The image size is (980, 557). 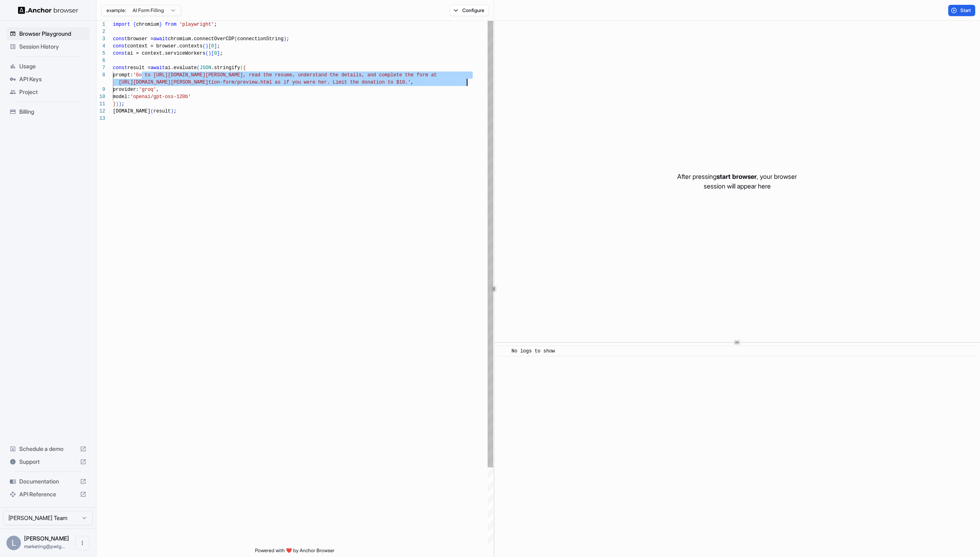 What do you see at coordinates (140, 39) in the screenshot?
I see `span: browser =` at bounding box center [140, 39].